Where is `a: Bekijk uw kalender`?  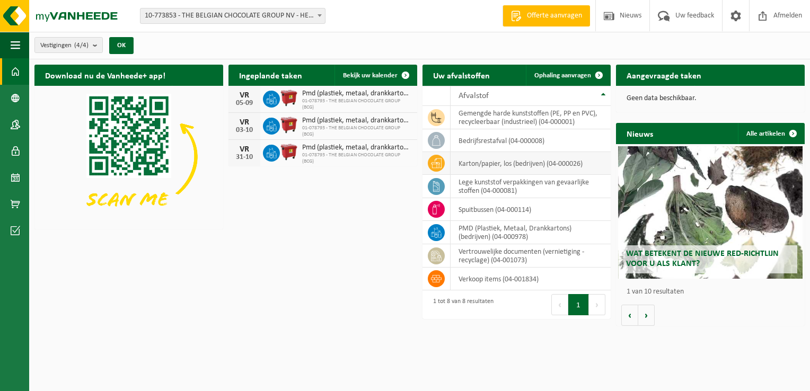 a: Bekijk uw kalender is located at coordinates (375, 75).